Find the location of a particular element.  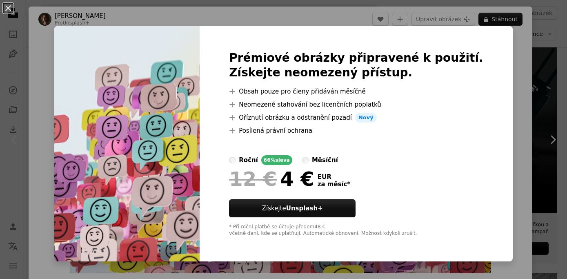

font: Nový is located at coordinates (366, 117).